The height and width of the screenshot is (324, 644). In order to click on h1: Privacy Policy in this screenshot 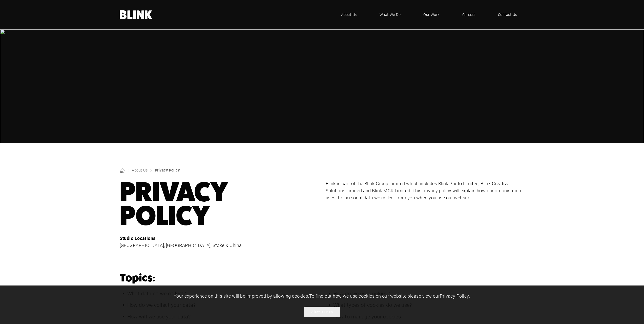, I will do `click(219, 204)`.